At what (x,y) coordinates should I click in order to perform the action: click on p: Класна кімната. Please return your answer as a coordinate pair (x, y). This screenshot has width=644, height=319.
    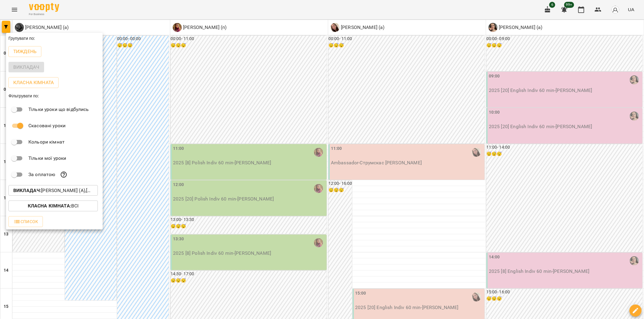
    Looking at the image, I should click on (33, 83).